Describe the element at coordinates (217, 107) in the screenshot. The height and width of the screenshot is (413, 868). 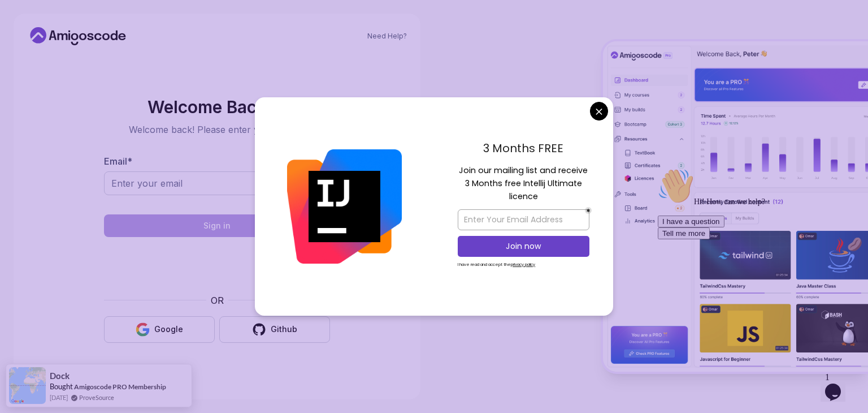
I see `h2: Welcome Back` at that location.